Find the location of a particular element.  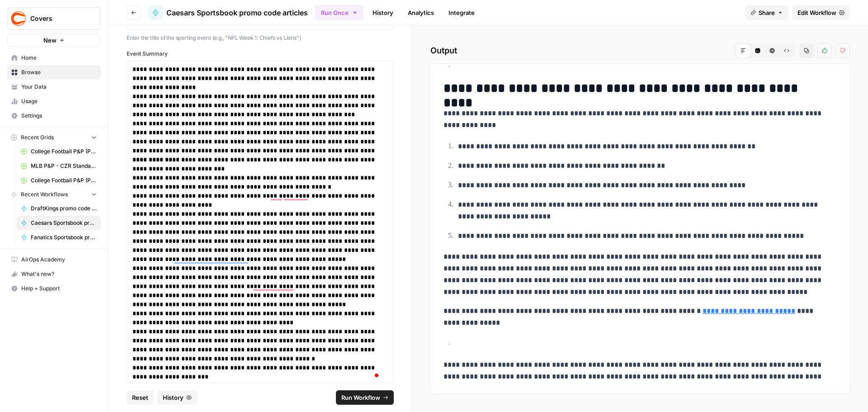

button: Help + Support is located at coordinates (54, 289).